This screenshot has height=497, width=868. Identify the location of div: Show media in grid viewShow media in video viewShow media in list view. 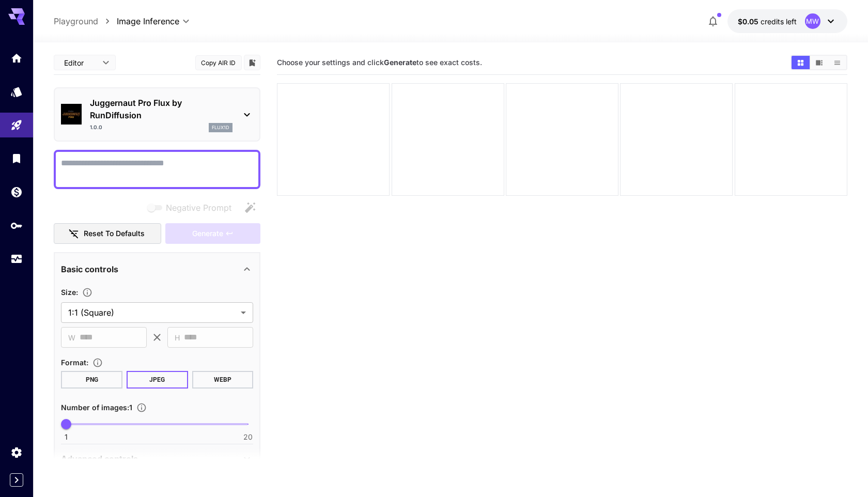
(818, 62).